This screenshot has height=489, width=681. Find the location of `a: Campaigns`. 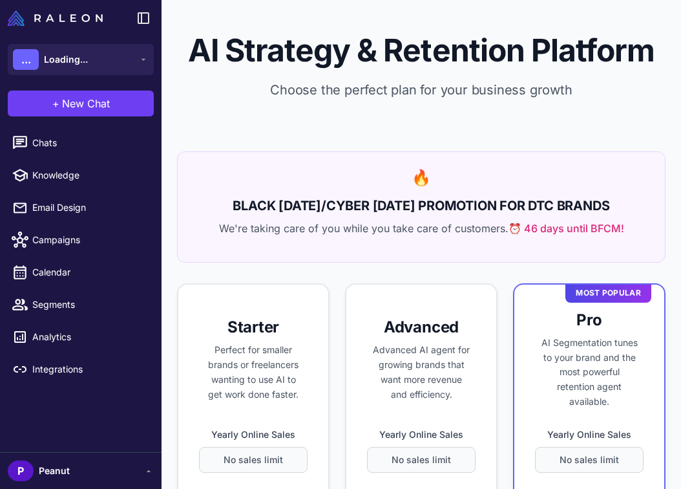

a: Campaigns is located at coordinates (81, 240).